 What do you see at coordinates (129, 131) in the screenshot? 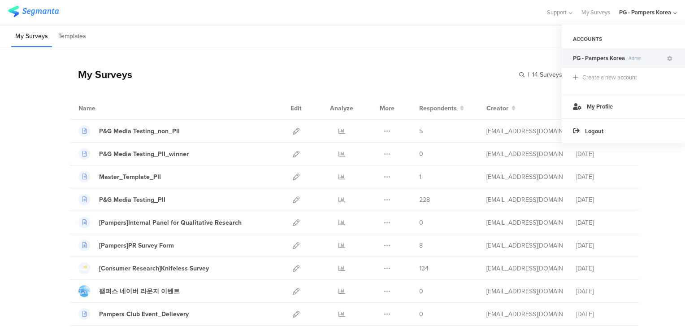
I see `a: P&G Media Testing_non_PII` at bounding box center [129, 131].